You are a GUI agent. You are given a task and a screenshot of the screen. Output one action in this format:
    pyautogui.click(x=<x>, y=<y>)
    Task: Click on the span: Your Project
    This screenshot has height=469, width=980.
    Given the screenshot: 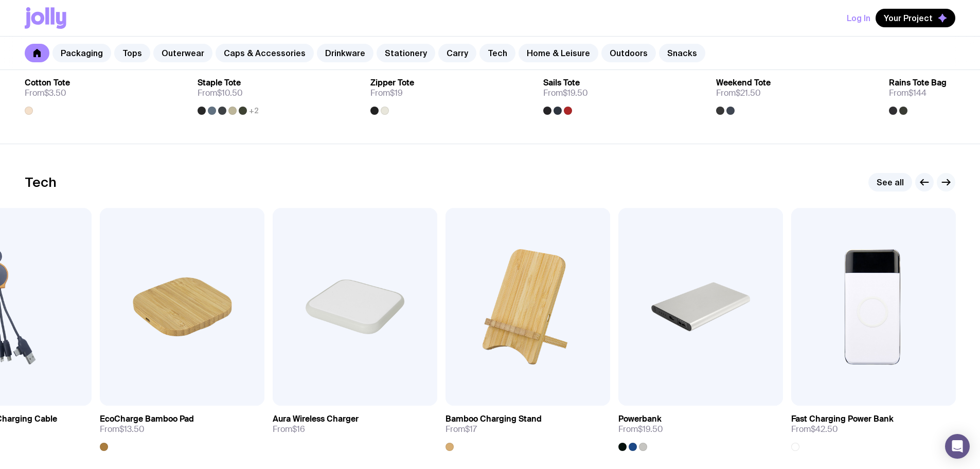 What is the action you would take?
    pyautogui.click(x=908, y=18)
    